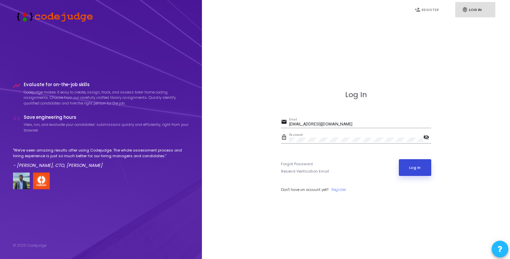  Describe the element at coordinates (417, 10) in the screenshot. I see `i: person_add` at that location.